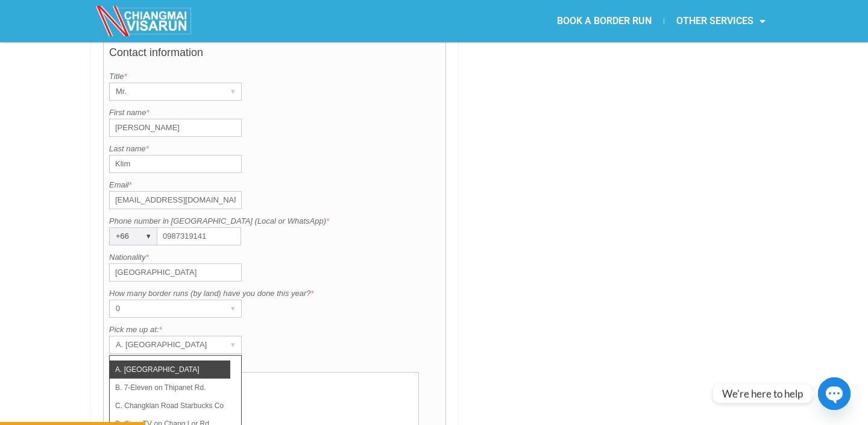 The height and width of the screenshot is (425, 868). What do you see at coordinates (604, 21) in the screenshot?
I see `a: BOOK A BORDER RUN` at bounding box center [604, 21].